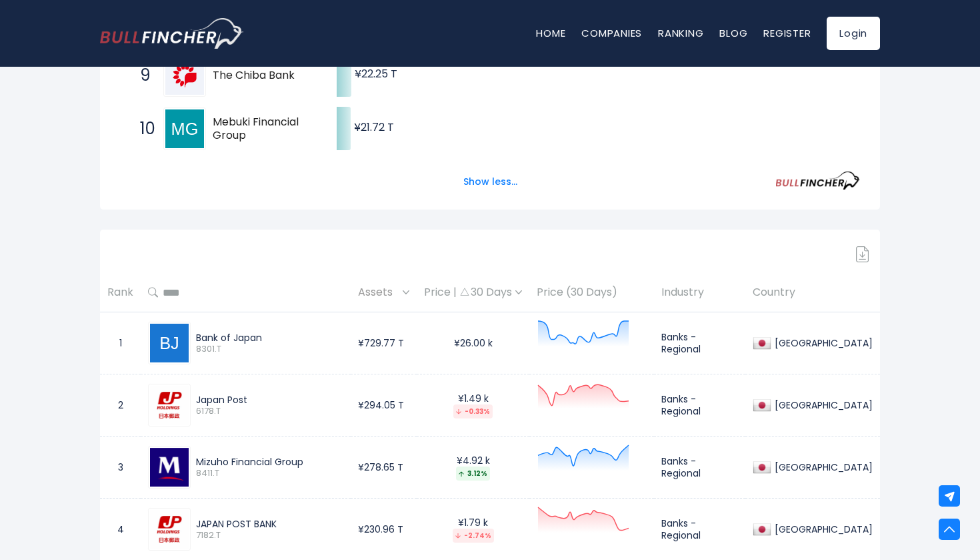 Image resolution: width=980 pixels, height=560 pixels. What do you see at coordinates (611, 32) in the screenshot?
I see `a: Companies` at bounding box center [611, 32].